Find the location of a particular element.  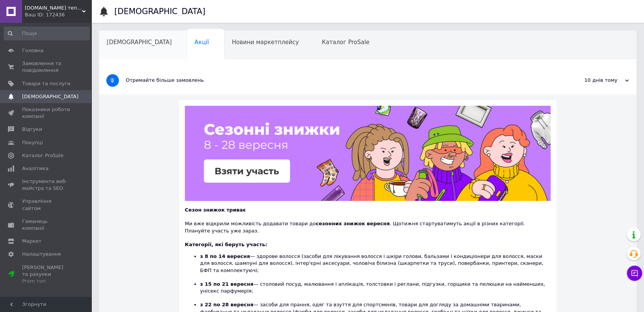

b: Сезон знижок триває is located at coordinates (216, 210).